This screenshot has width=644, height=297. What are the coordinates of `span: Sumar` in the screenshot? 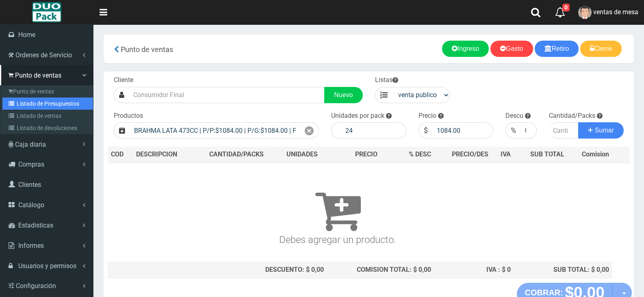 It's located at (604, 130).